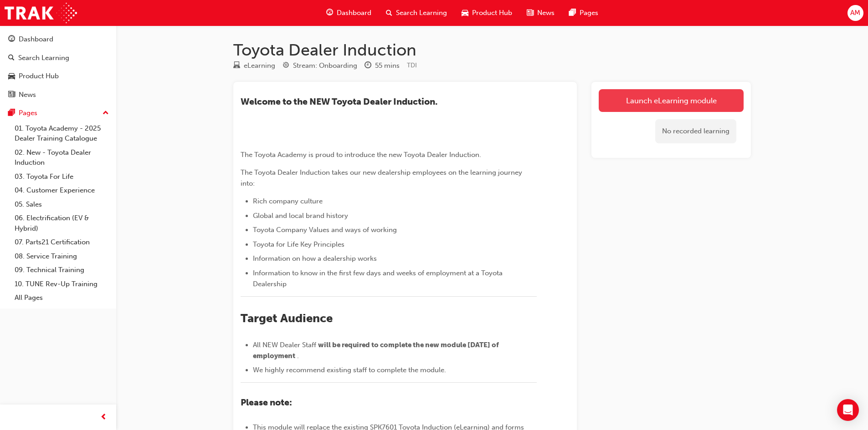  Describe the element at coordinates (583, 12) in the screenshot. I see `a: pages-iconPages` at that location.